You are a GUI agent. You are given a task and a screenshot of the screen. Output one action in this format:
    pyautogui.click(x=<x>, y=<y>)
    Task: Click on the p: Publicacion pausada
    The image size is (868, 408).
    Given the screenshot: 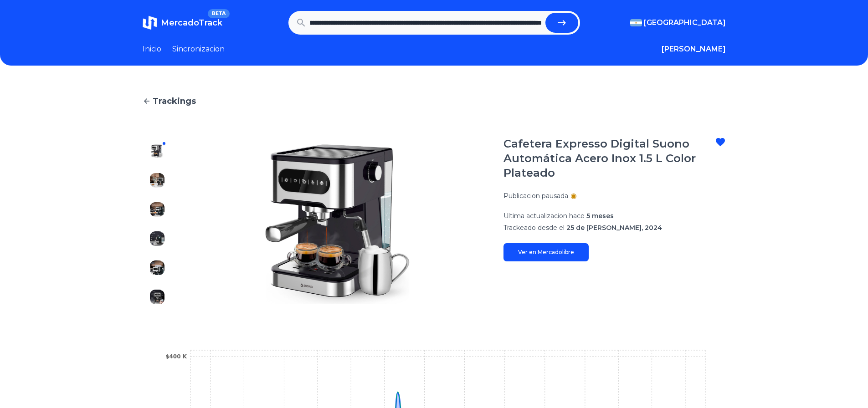 What is the action you would take?
    pyautogui.click(x=536, y=196)
    